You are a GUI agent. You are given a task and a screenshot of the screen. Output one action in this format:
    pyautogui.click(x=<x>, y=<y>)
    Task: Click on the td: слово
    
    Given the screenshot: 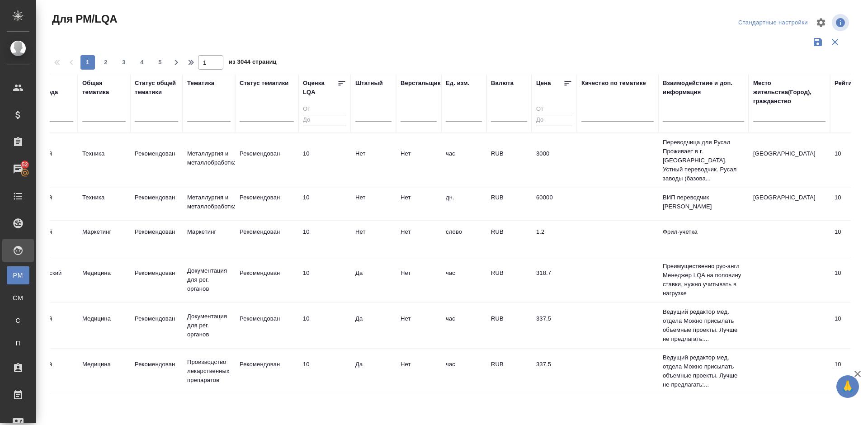 What is the action you would take?
    pyautogui.click(x=464, y=239)
    